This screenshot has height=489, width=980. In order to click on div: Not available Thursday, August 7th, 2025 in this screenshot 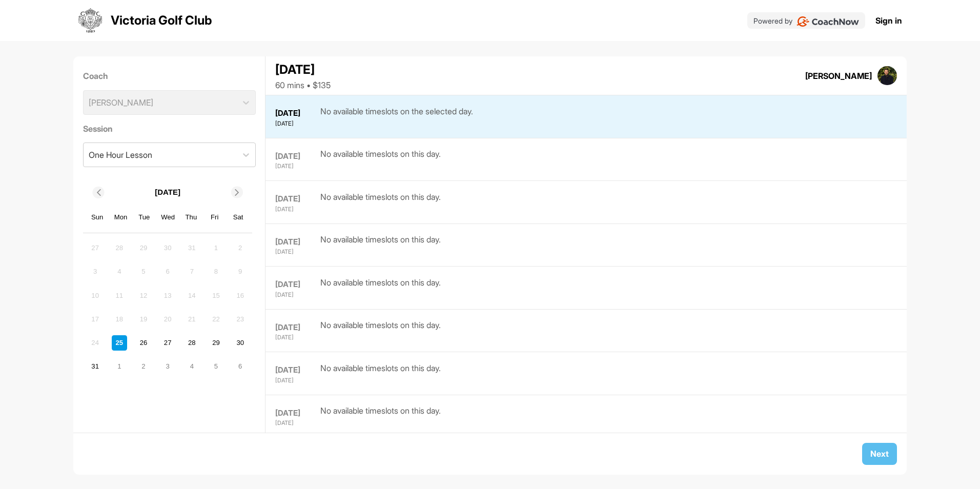, I will do `click(192, 271)`.